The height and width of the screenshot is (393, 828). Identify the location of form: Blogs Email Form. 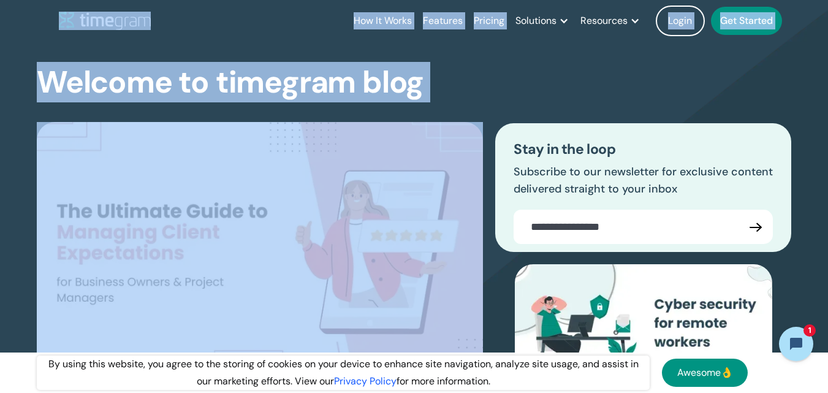
(643, 227).